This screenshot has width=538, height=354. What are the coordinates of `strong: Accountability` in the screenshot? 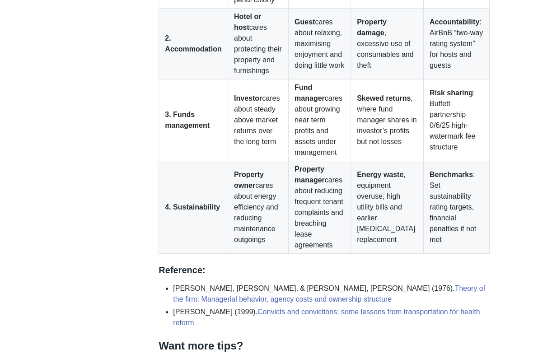 It's located at (455, 22).